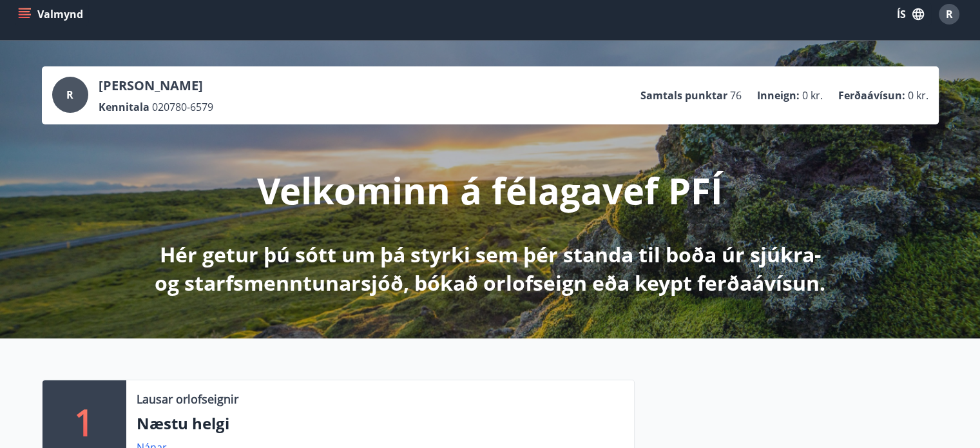 This screenshot has height=448, width=980. Describe the element at coordinates (911, 14) in the screenshot. I see `button: ÍS` at that location.